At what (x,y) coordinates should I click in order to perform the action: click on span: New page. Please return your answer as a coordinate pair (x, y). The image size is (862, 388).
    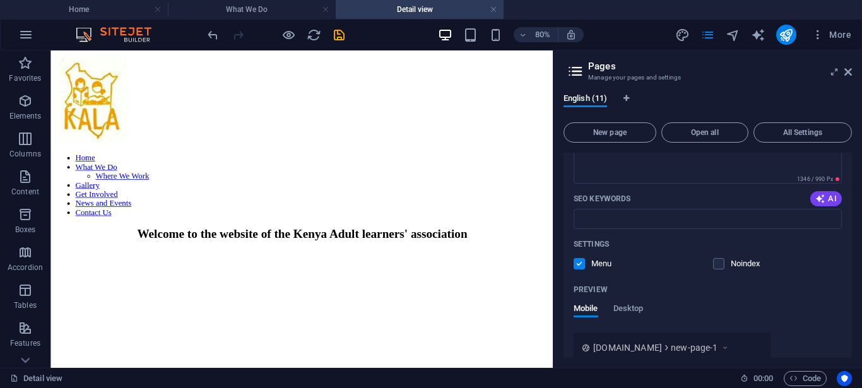
    Looking at the image, I should click on (609, 132).